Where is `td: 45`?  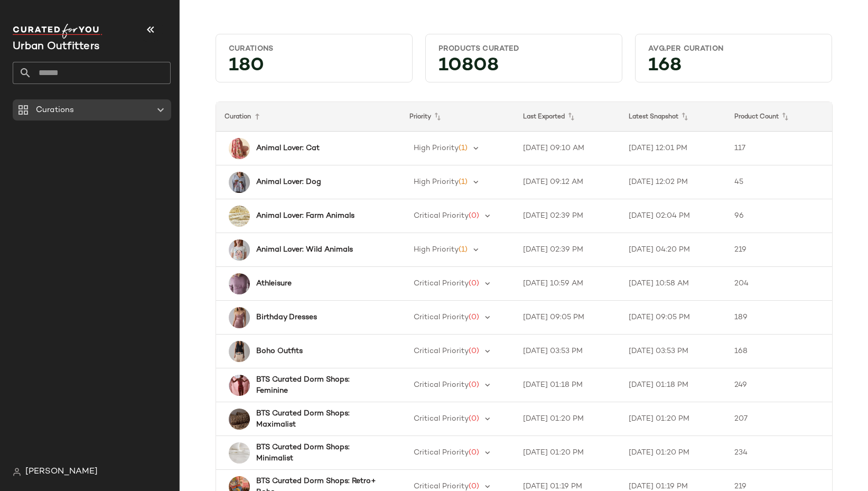
td: 45 is located at coordinates (779, 183).